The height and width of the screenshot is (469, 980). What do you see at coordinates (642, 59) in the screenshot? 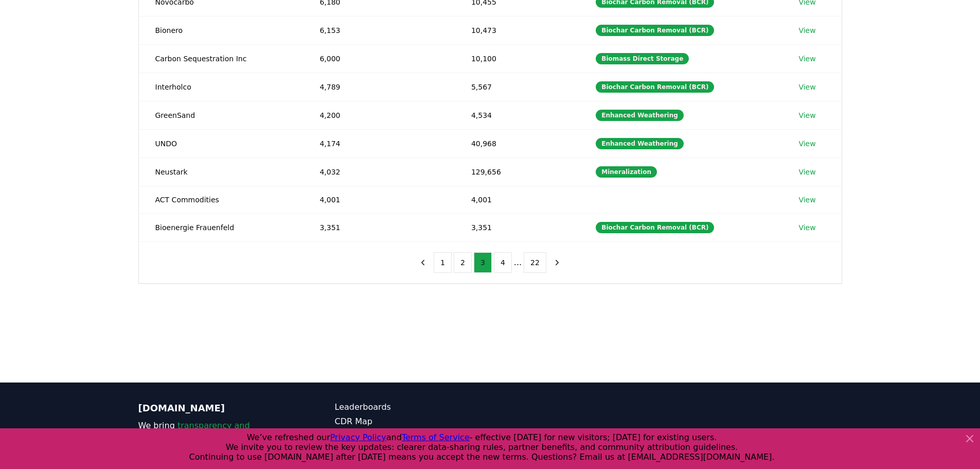
I see `div: Biomass Direct Storage` at bounding box center [642, 59].